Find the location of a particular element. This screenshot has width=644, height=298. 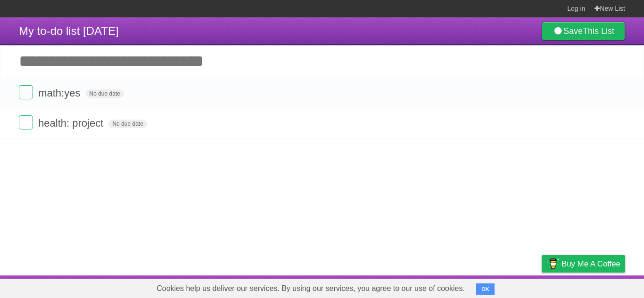

a: SaveThis List is located at coordinates (583, 31).